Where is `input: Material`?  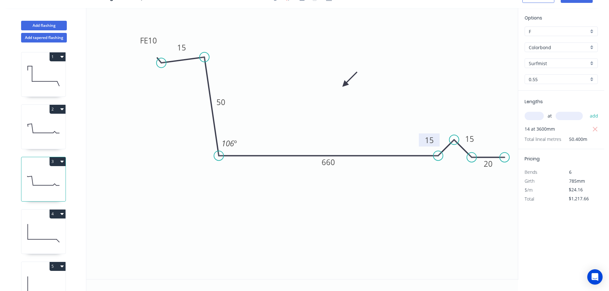 input: Material is located at coordinates (558, 47).